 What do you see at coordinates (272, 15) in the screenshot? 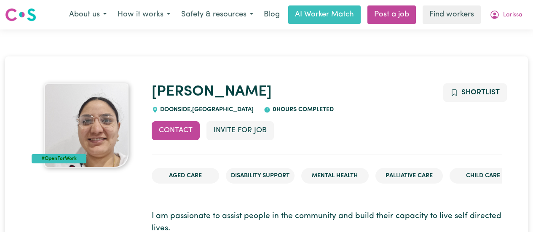
I see `a: Blog` at bounding box center [272, 15].